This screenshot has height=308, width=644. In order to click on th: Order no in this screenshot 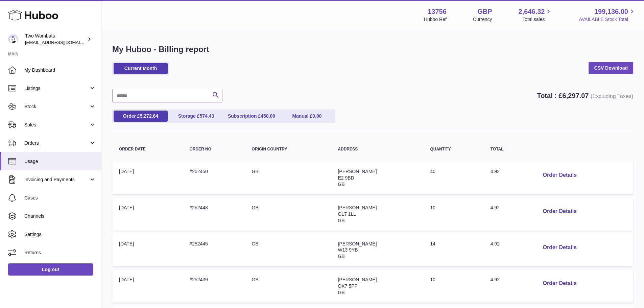, I will do `click(214, 149)`.